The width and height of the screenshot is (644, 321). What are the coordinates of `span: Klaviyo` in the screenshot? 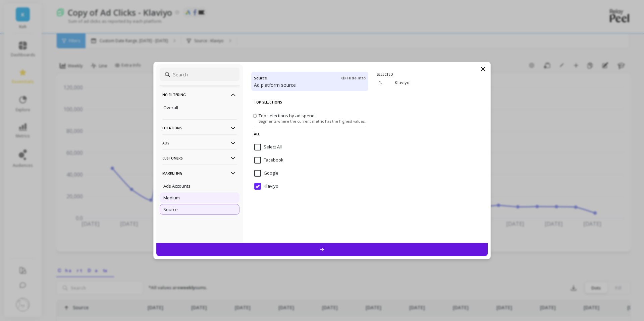 It's located at (266, 186).